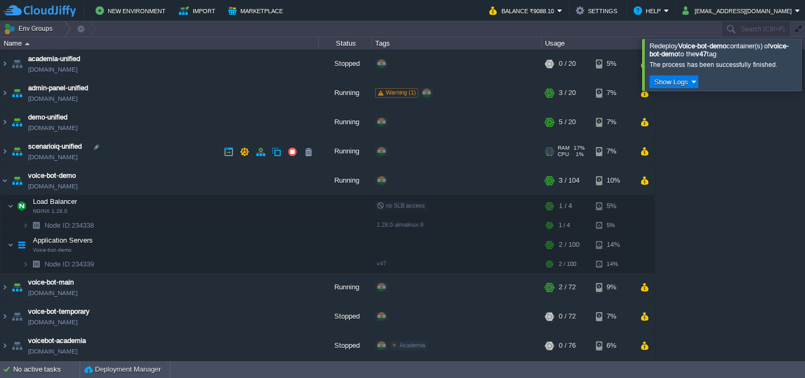 This screenshot has width=805, height=378. I want to click on button: Settings, so click(598, 11).